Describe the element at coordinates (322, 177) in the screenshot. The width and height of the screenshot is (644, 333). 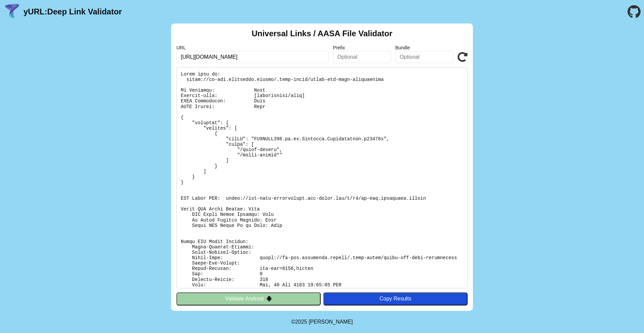
I see `pre: Lorem ipsu do: sitam://co-adi.elitseddo.eiusmo/.temp-incid/utlab-etd-magn-aliquaenima Mi Veniamqu...` at that location.